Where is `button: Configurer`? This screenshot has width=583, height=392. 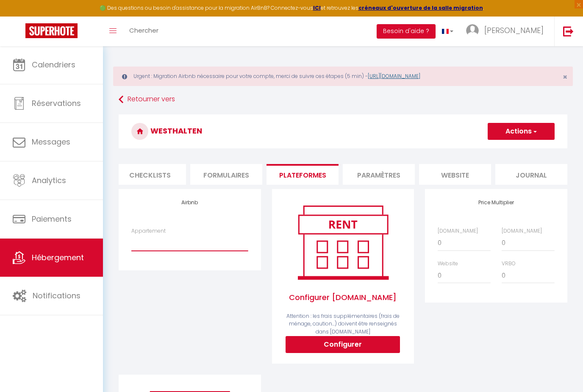
button: Configurer is located at coordinates (343, 344).